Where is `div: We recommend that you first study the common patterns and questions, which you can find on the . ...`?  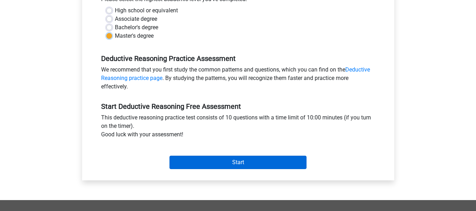 div: We recommend that you first study the common patterns and questions, which you can find on the . ... is located at coordinates (238, 80).